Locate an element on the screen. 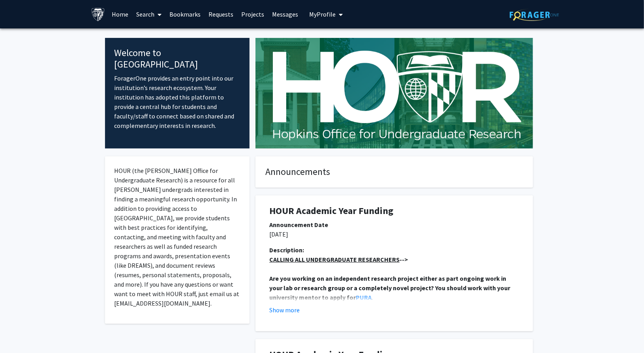 This screenshot has width=644, height=353. button: Show more is located at coordinates (285, 311).